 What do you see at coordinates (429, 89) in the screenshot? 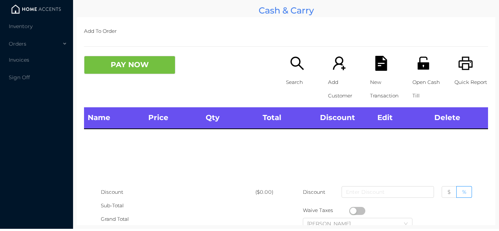
I see `p: Open Cash Till` at bounding box center [429, 89].